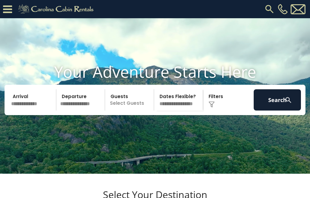 This screenshot has height=198, width=310. What do you see at coordinates (288, 100) in the screenshot?
I see `img: search-regular-white.png` at bounding box center [288, 100].